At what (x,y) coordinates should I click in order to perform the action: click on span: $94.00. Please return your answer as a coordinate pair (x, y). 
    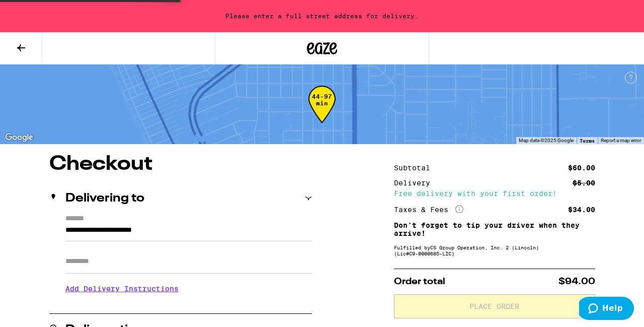
    Looking at the image, I should click on (577, 281).